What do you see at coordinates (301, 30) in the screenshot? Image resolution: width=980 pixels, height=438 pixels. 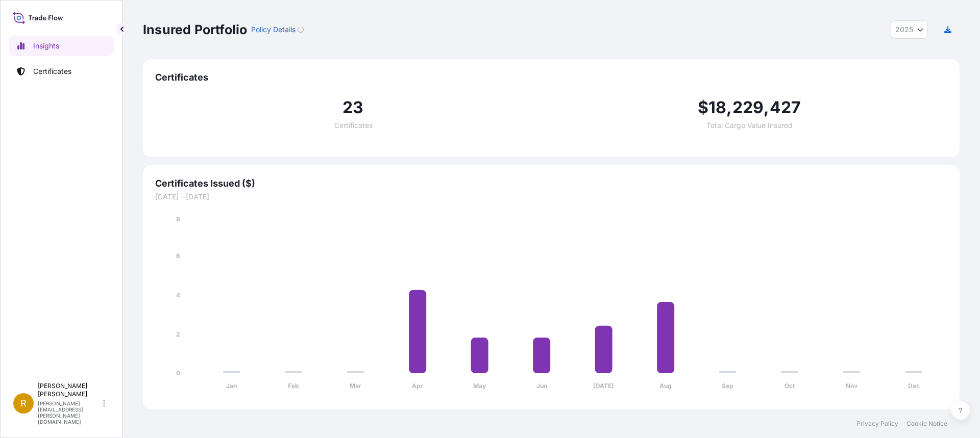 I see `div: Loading` at bounding box center [301, 30].